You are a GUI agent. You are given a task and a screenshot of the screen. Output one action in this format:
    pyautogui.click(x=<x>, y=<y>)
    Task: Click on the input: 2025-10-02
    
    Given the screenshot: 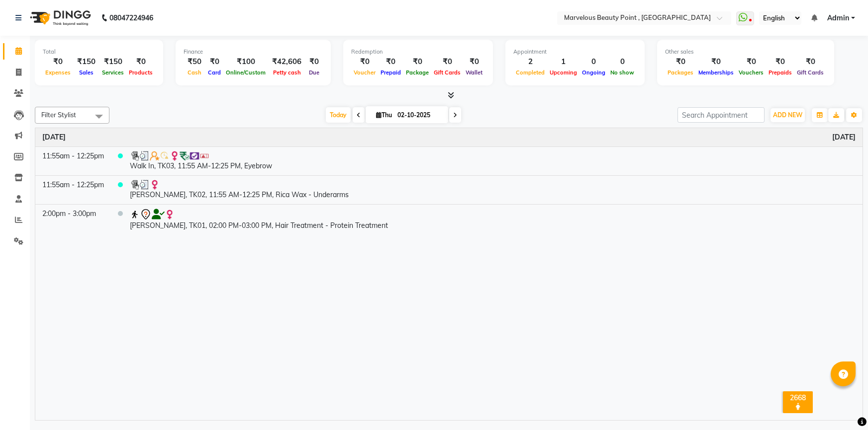 What is the action you would take?
    pyautogui.click(x=419, y=115)
    